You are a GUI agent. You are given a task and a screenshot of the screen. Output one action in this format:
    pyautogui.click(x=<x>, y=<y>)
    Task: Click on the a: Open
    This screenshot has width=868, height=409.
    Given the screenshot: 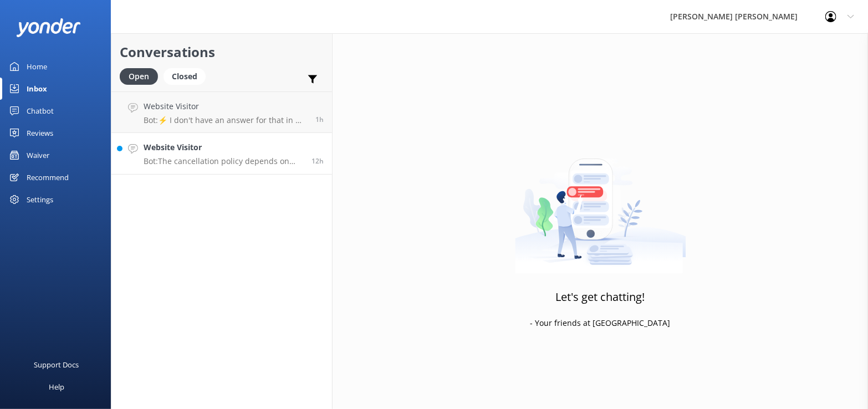 What is the action you would take?
    pyautogui.click(x=141, y=76)
    